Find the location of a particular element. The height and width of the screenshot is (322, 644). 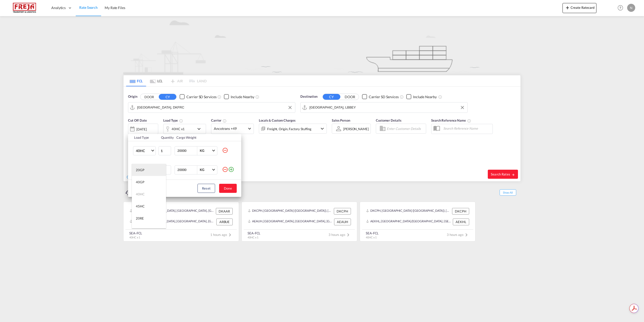

div: 40GP is located at coordinates (140, 182).